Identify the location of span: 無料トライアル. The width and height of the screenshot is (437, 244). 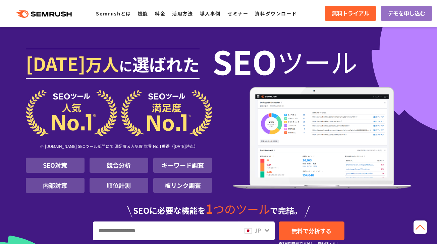
(351, 13).